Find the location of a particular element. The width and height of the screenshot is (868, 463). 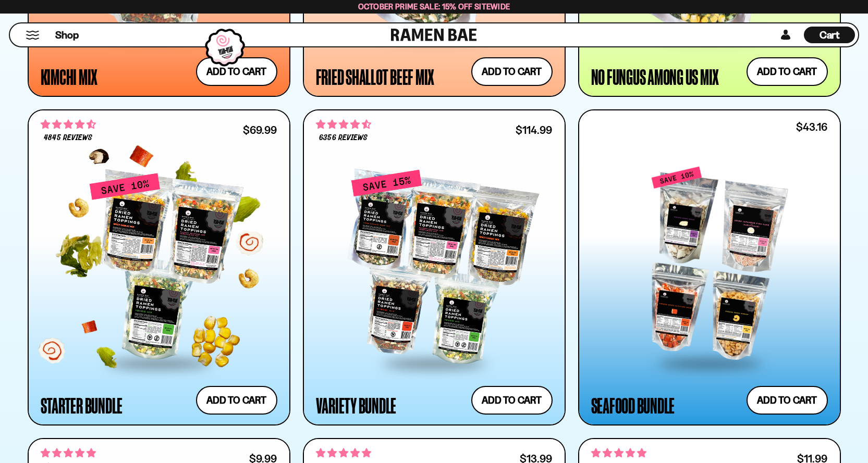

div: $43.16 is located at coordinates (811, 127).